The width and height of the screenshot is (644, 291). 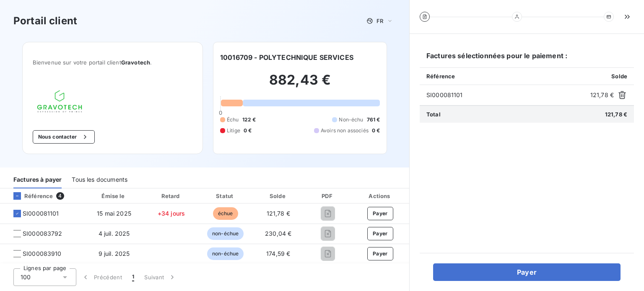 I want to click on img: Company logo, so click(x=59, y=101).